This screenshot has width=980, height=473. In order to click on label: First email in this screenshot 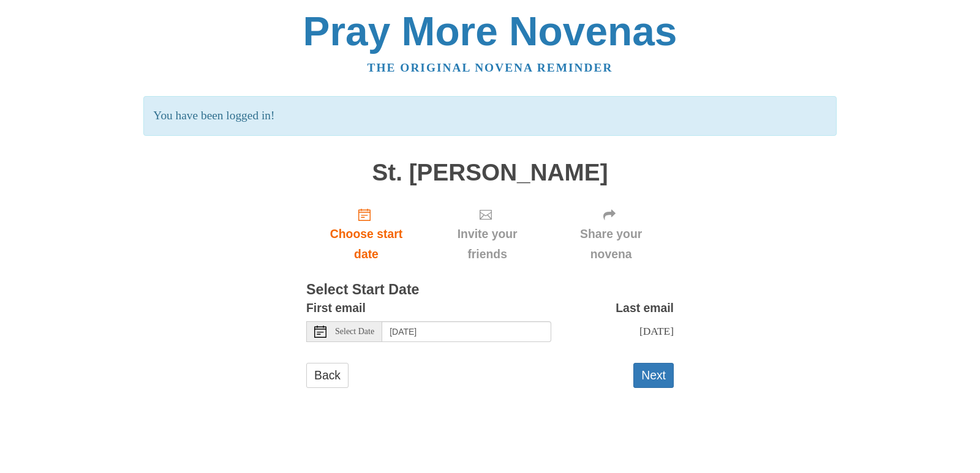, I will do `click(336, 308)`.